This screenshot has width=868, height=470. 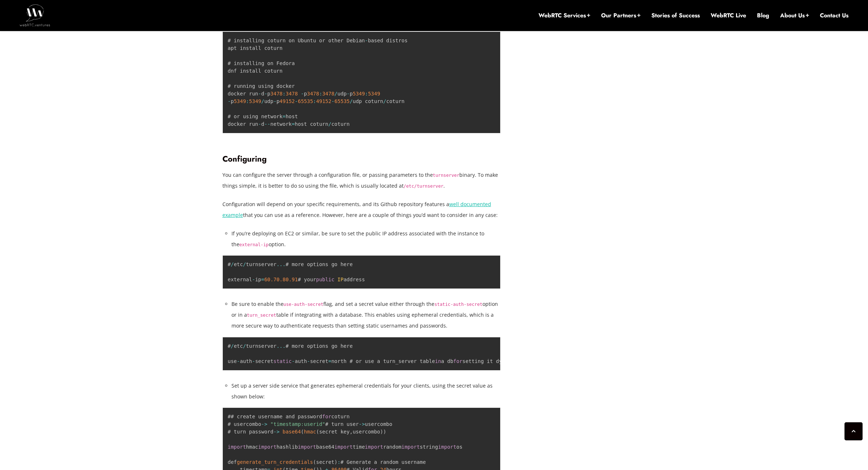 What do you see at coordinates (366, 391) in the screenshot?
I see `li: Set up a server side service that generates ephemeral credentials for your clients, using the sec...` at bounding box center [366, 391].